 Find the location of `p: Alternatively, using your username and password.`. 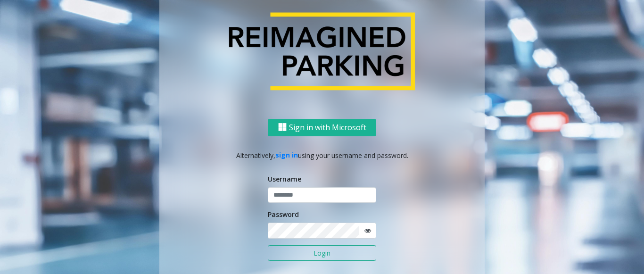

p: Alternatively, using your username and password. is located at coordinates (322, 155).